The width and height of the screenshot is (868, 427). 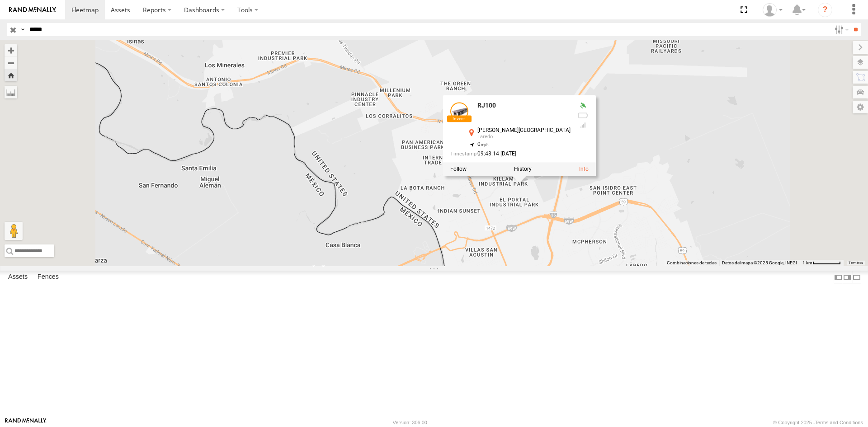 What do you see at coordinates (13, 231) in the screenshot?
I see `button: Arrastra al hombrecito al mapa para abrir Street View` at bounding box center [13, 231].